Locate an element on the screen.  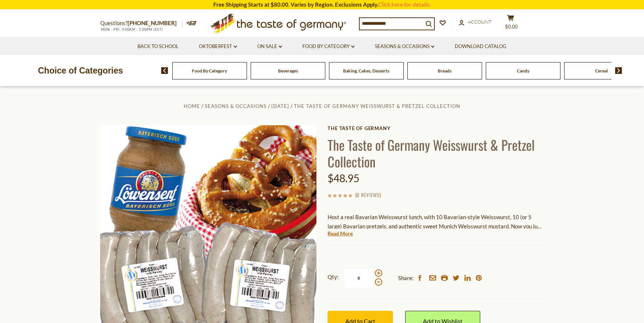
span: Breads is located at coordinates (444, 71).